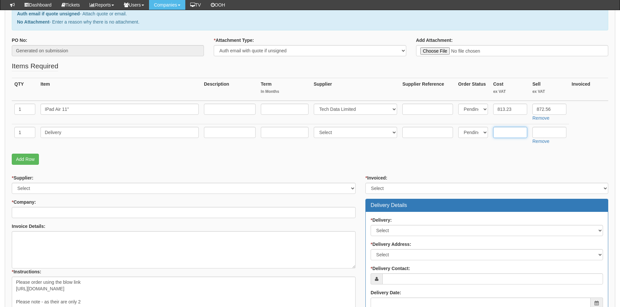  I want to click on legend: Items Required, so click(35, 66).